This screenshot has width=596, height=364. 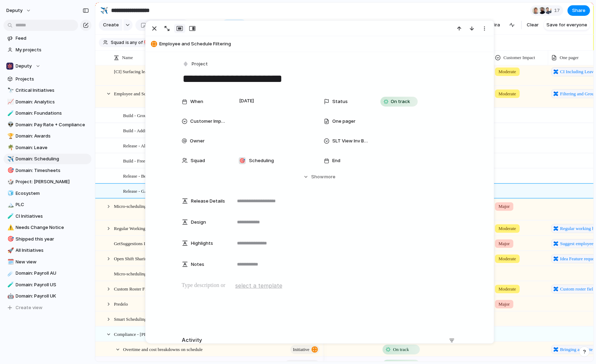 I want to click on a: ✈️Domain: Scheduling, so click(x=47, y=159).